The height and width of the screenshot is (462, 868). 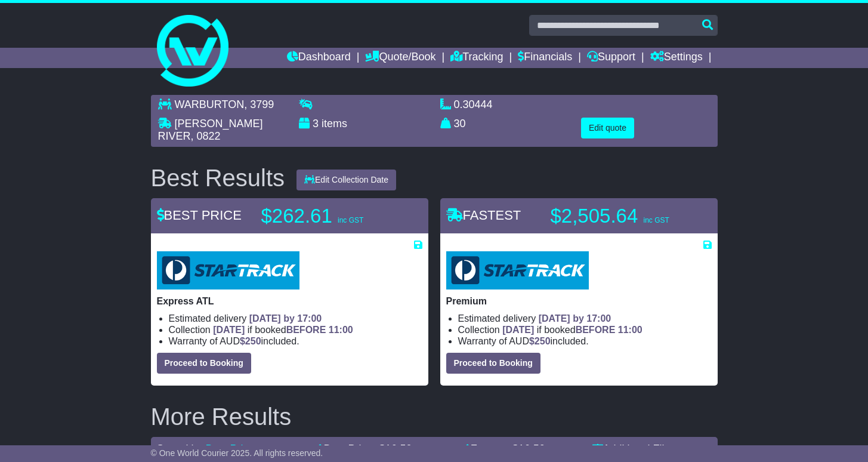 I want to click on span: 30, so click(x=460, y=124).